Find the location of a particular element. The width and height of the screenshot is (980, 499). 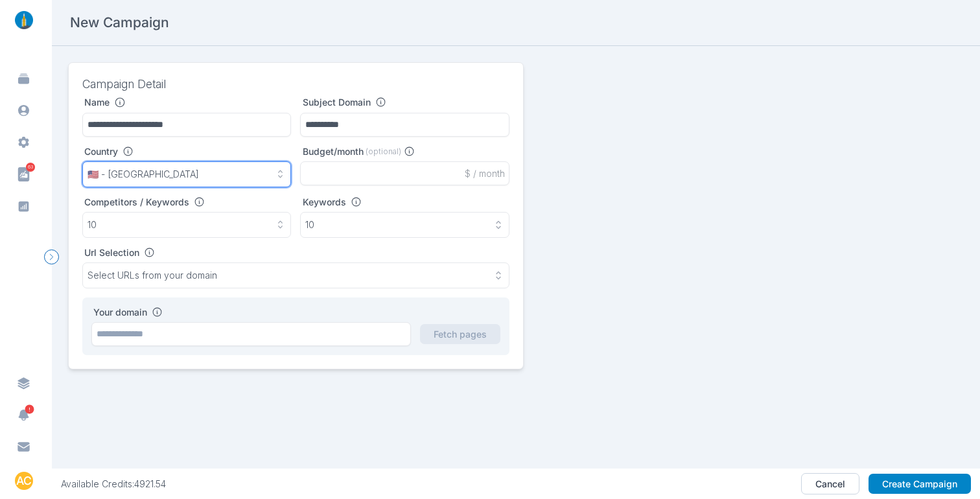

label: Name is located at coordinates (97, 102).